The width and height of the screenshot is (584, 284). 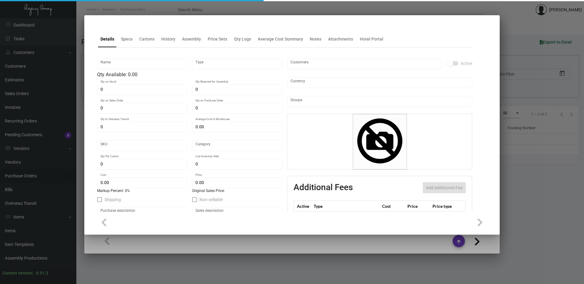 I want to click on th: Active, so click(x=303, y=206).